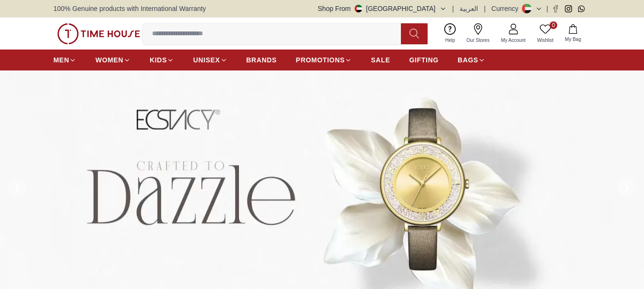  Describe the element at coordinates (61, 60) in the screenshot. I see `span: MEN` at that location.